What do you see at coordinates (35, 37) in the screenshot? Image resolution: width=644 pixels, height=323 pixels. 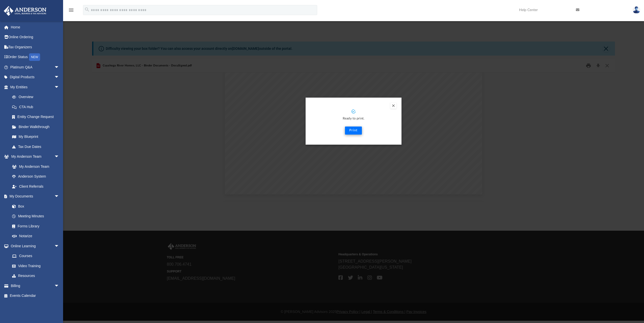 I see `a: Online Ordering` at bounding box center [35, 37].